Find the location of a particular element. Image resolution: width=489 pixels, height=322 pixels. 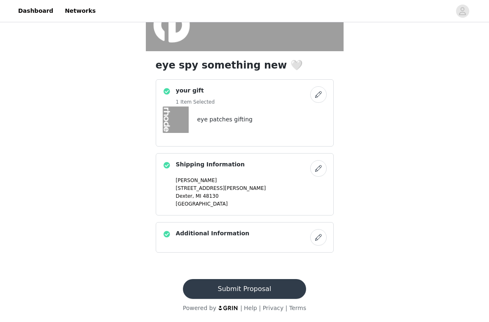

span: MI is located at coordinates (199, 196).